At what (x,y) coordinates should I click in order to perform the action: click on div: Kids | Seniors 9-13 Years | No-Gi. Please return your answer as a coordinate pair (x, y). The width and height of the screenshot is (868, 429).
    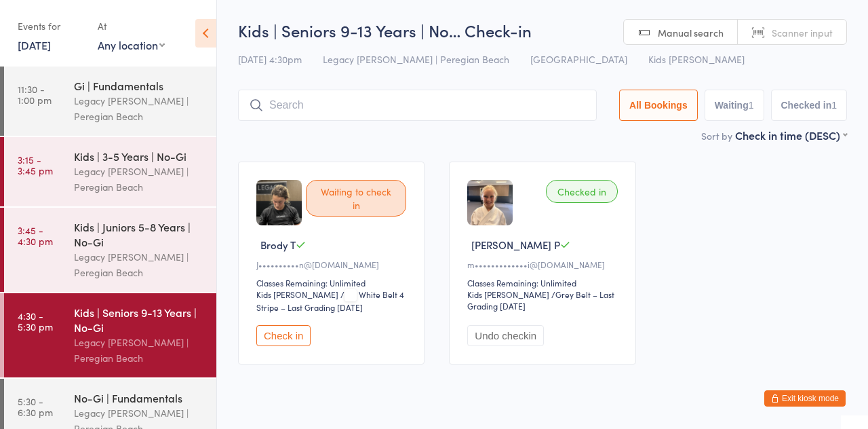
    Looking at the image, I should click on (139, 319).